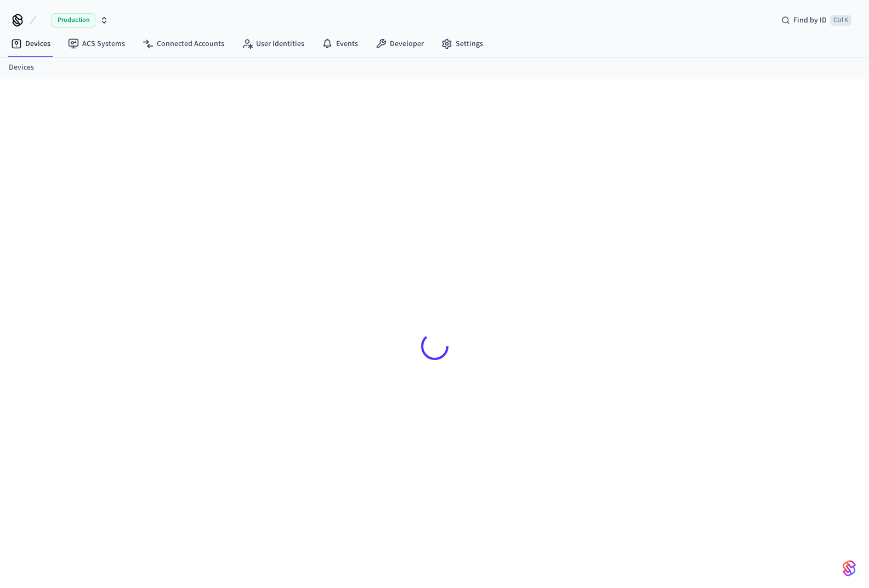 The image size is (869, 588). What do you see at coordinates (849, 568) in the screenshot?
I see `img: SeamLogoGradient.69752ec5.svg` at bounding box center [849, 568].